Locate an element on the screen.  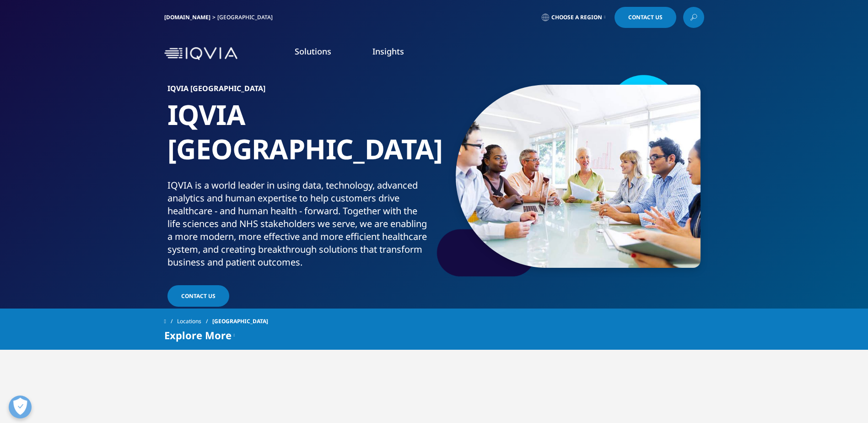
span: Choose a Region is located at coordinates (577, 18).